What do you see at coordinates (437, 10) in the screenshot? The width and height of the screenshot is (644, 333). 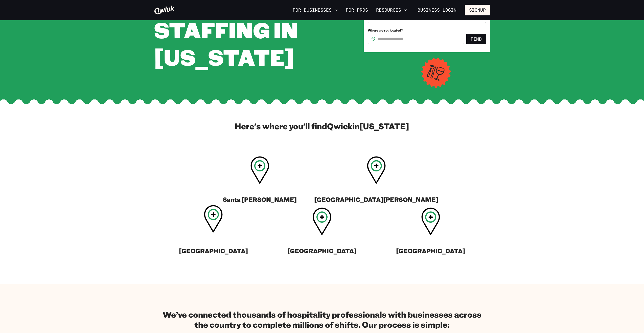 I see `a: Business Login` at bounding box center [437, 10].